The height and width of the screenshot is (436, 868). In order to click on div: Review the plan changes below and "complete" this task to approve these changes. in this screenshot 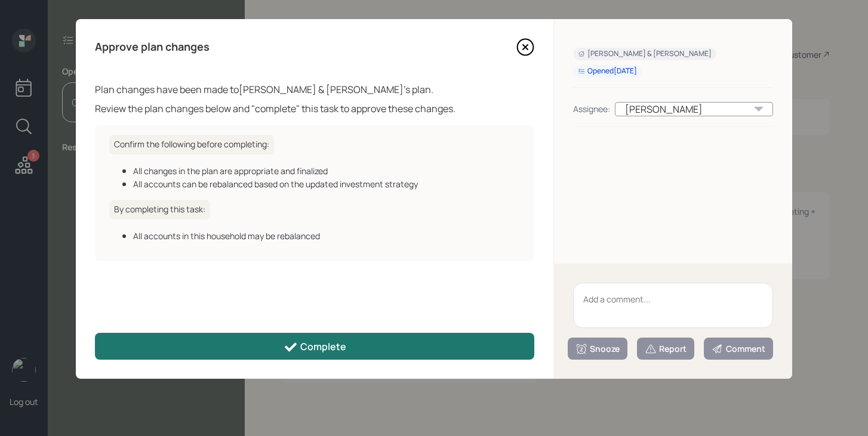, I will do `click(315, 109)`.